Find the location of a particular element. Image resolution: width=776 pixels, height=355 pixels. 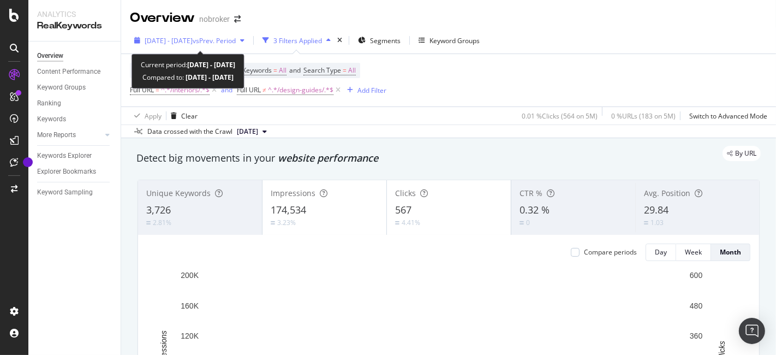

span: 3,726 is located at coordinates (158, 209).